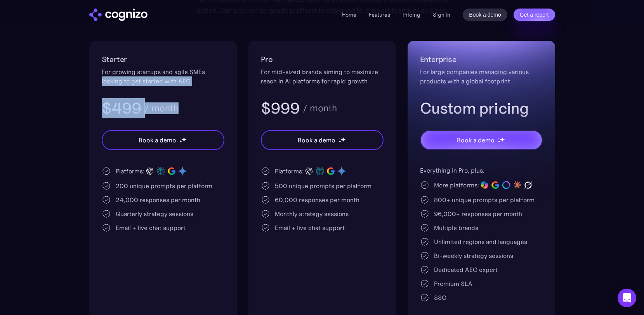 The image size is (644, 315). I want to click on div: 200 unique prompts per platform, so click(164, 186).